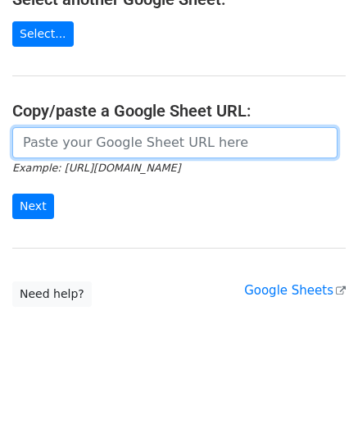  What do you see at coordinates (317, 395) in the screenshot?
I see `div: Chat Widget` at bounding box center [317, 395].